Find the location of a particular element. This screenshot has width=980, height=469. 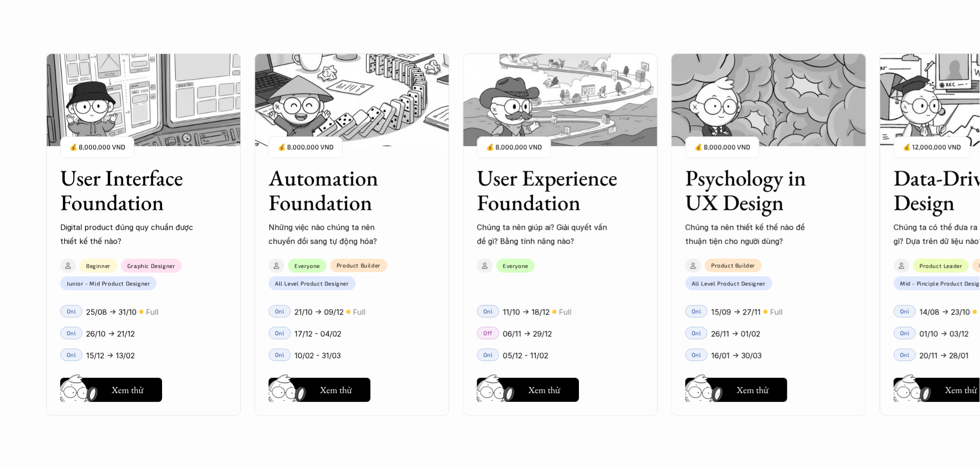

p: 15/12 -> 13/02 is located at coordinates (110, 356).